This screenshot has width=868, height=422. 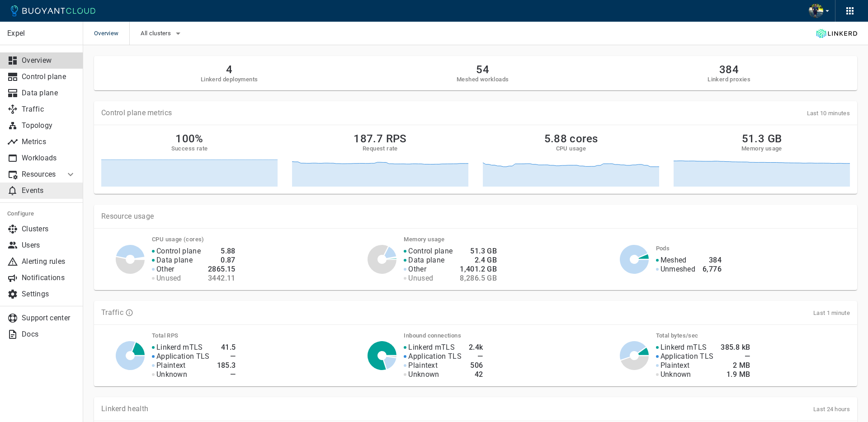 What do you see at coordinates (190, 159) in the screenshot?
I see `a: 100%Success rate` at bounding box center [190, 159].